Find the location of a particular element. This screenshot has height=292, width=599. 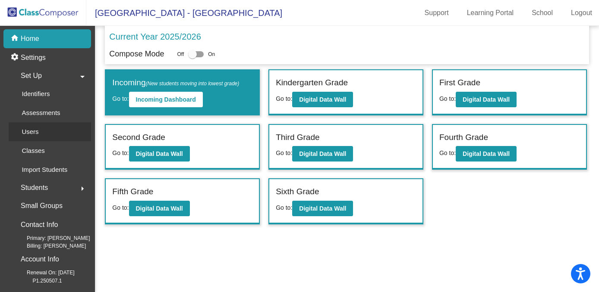

p: Assessments is located at coordinates (41, 113).